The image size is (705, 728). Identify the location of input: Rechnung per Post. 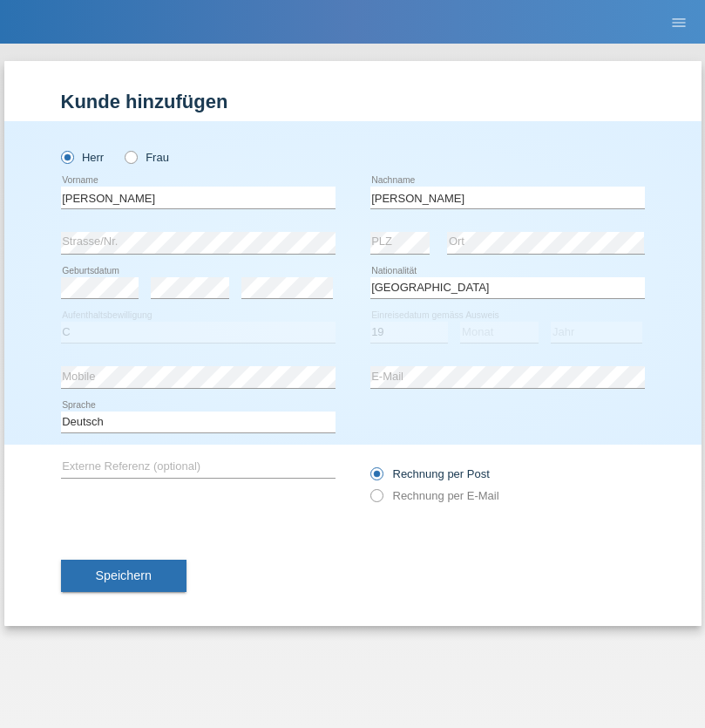
(376, 477).